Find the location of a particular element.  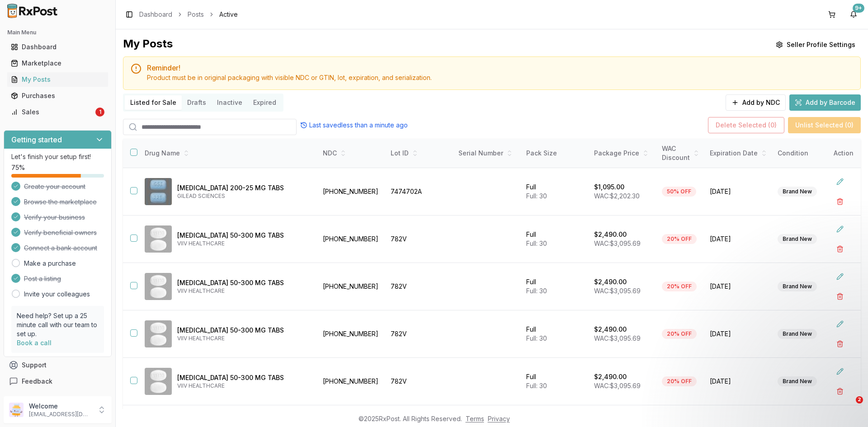

span: Verify your business is located at coordinates (54, 217).